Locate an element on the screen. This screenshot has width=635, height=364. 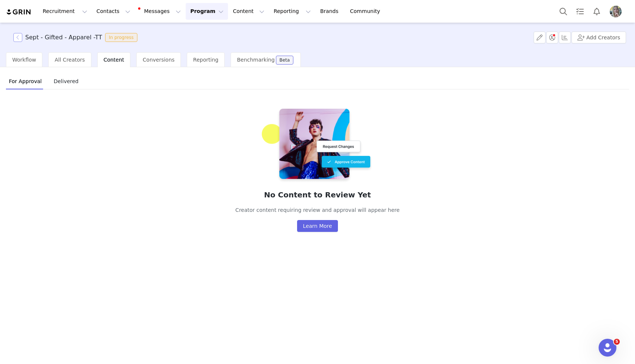
button: Learn More is located at coordinates (318, 226).